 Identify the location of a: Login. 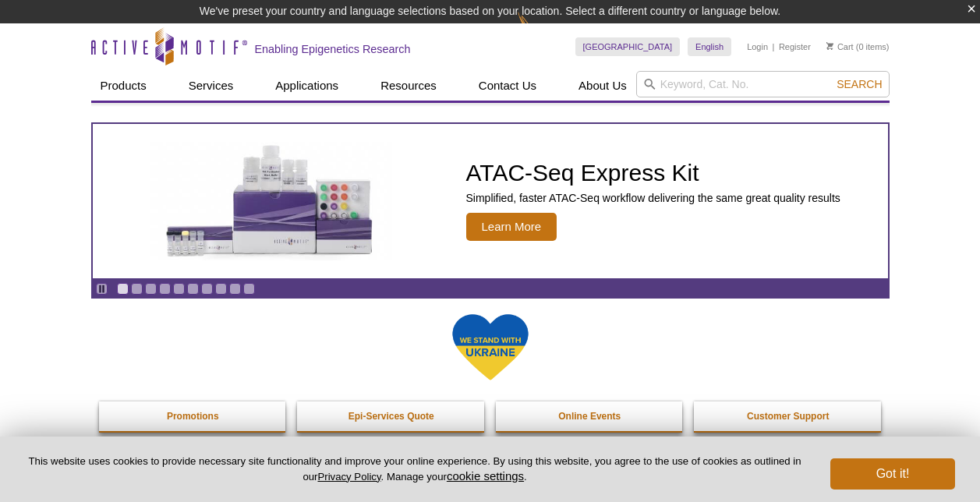
(757, 47).